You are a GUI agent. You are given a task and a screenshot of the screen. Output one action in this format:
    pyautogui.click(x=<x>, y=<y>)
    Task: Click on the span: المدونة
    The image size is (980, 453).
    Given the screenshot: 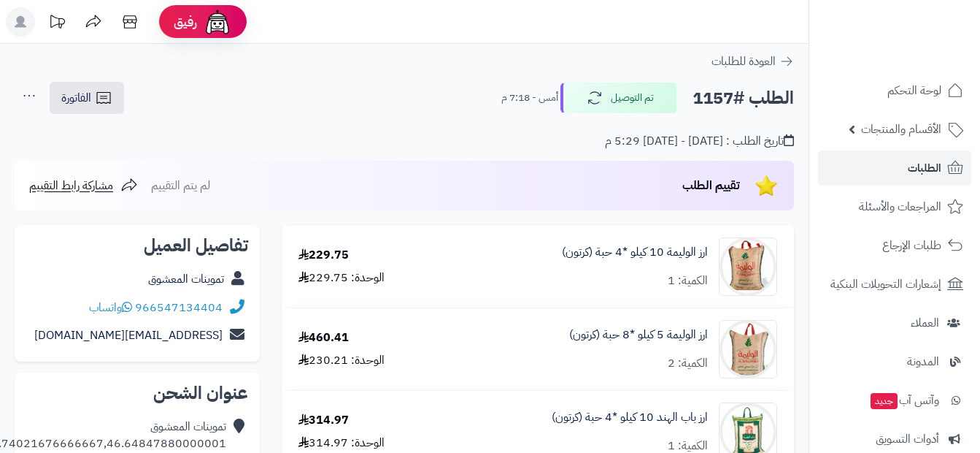 What is the action you would take?
    pyautogui.click(x=923, y=362)
    